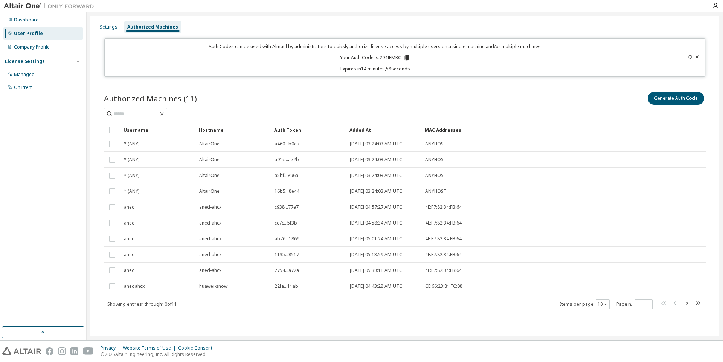  I want to click on span: ab76...1869, so click(287, 239).